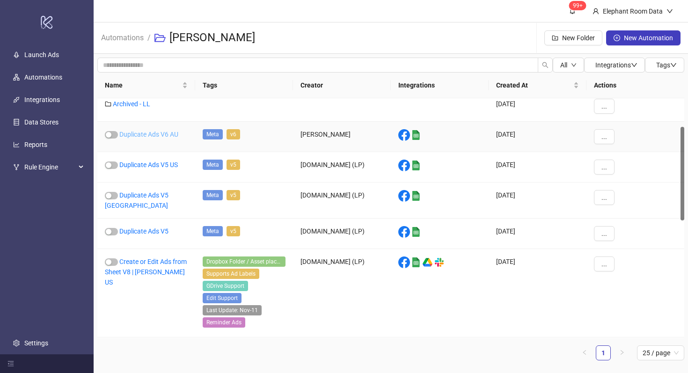 The height and width of the screenshot is (373, 688). What do you see at coordinates (648, 38) in the screenshot?
I see `span: New Automation` at bounding box center [648, 38].